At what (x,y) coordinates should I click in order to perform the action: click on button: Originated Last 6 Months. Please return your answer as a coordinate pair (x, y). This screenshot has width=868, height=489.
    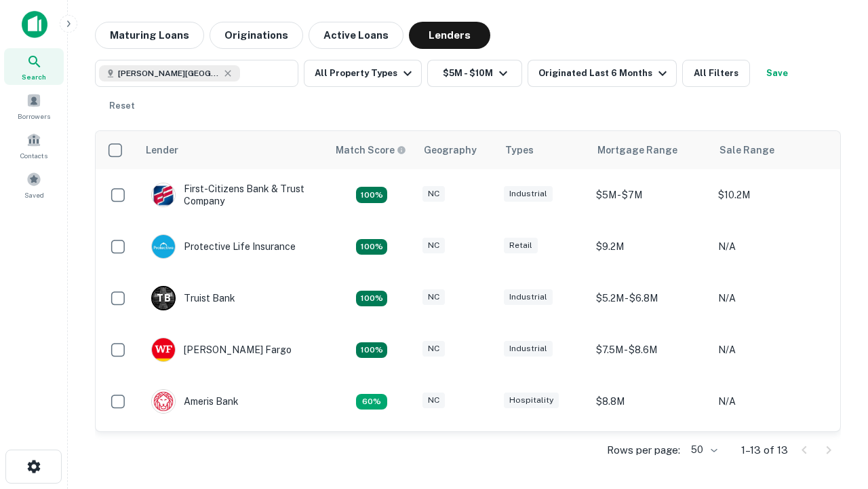
    Looking at the image, I should click on (602, 74).